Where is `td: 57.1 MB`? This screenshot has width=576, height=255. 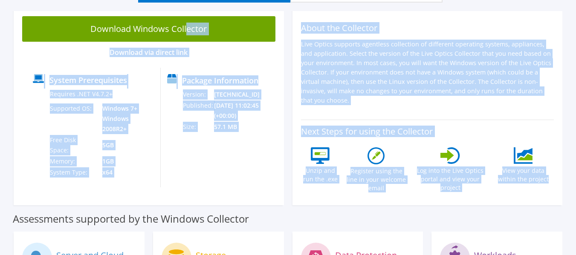
td: 57.1 MB is located at coordinates (246, 127).